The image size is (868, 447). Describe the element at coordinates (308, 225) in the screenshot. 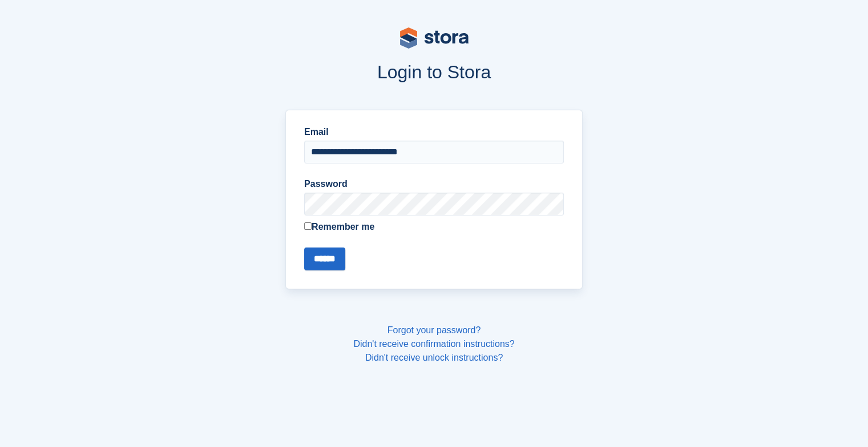

I see `input: Remember me` at that location.